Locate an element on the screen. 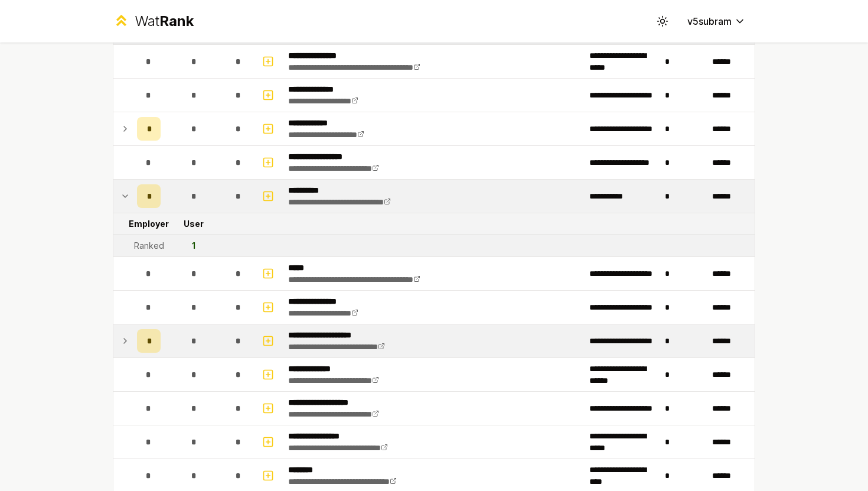  div: 1 is located at coordinates (193, 246).